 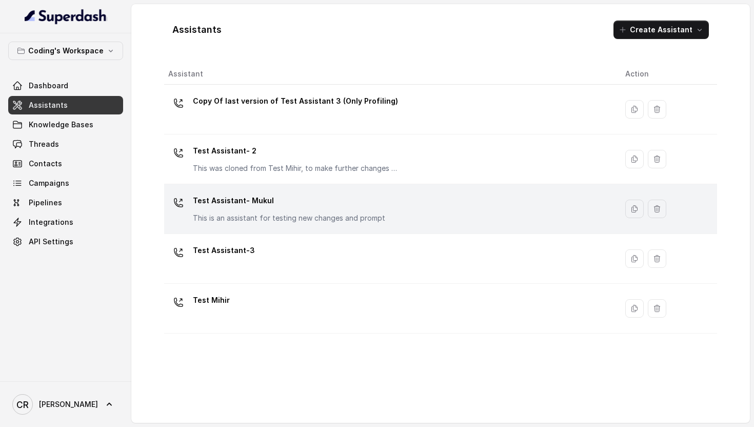 I want to click on a: Dashboard, so click(x=66, y=86).